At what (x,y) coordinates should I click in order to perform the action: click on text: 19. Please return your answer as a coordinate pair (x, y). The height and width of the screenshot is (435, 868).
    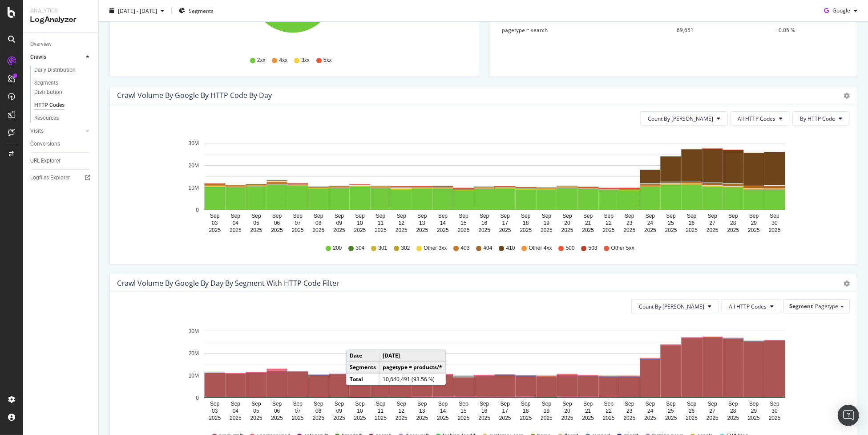
    Looking at the image, I should click on (547, 222).